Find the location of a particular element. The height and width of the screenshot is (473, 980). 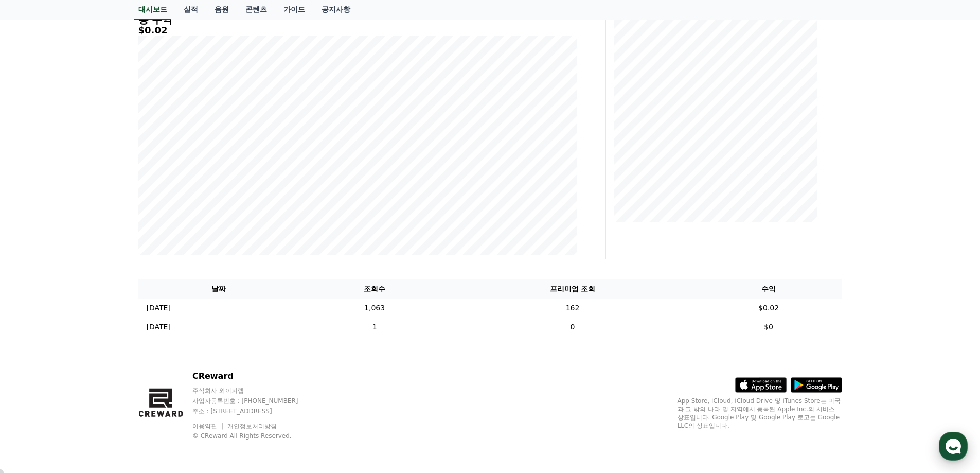

td: 0 is located at coordinates (572, 327).